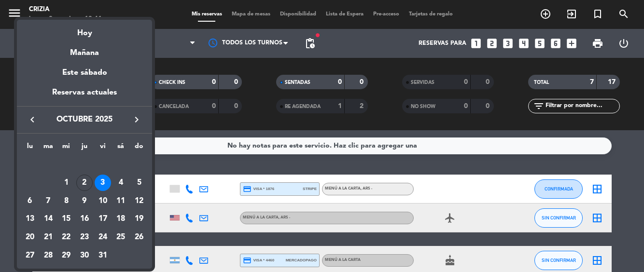 Image resolution: width=644 pixels, height=272 pixels. I want to click on td: 18 de octubre de 2025, so click(121, 219).